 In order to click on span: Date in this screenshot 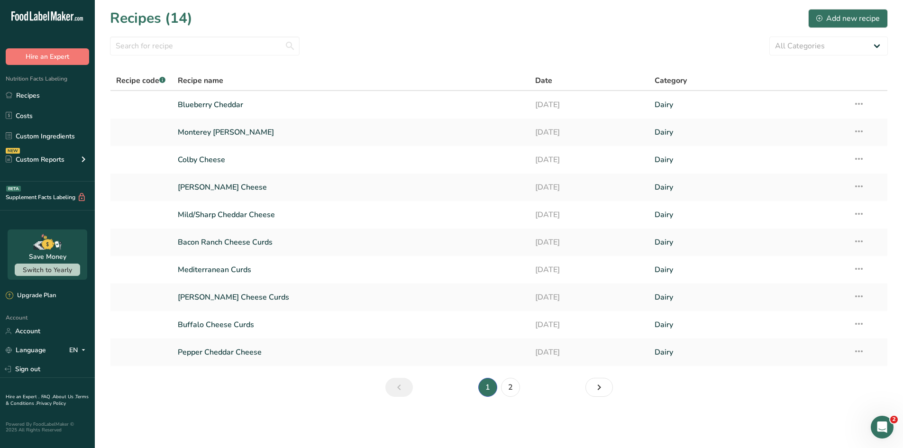, I will do `click(544, 81)`.